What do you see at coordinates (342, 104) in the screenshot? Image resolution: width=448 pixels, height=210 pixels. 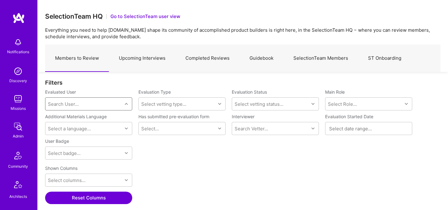 I see `div: Select Role...` at bounding box center [342, 104].